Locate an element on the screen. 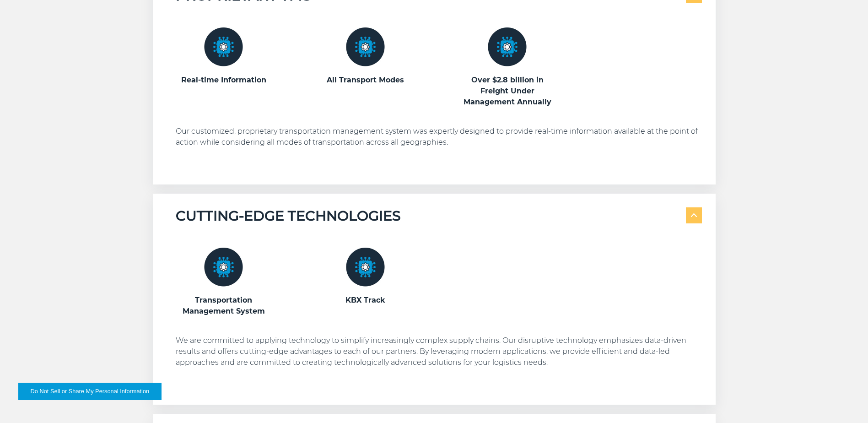  h3: KBX Track is located at coordinates (366, 300).